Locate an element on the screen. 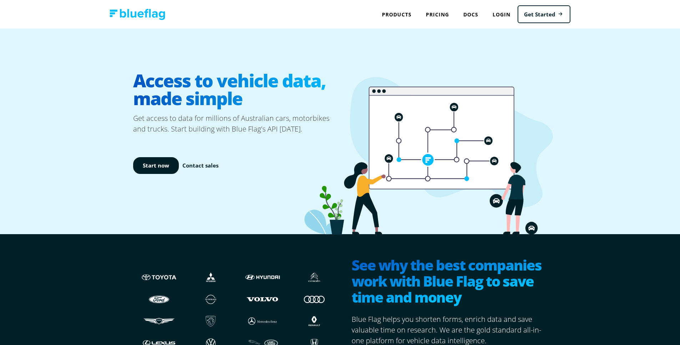  a: Contact sales is located at coordinates (200, 166).